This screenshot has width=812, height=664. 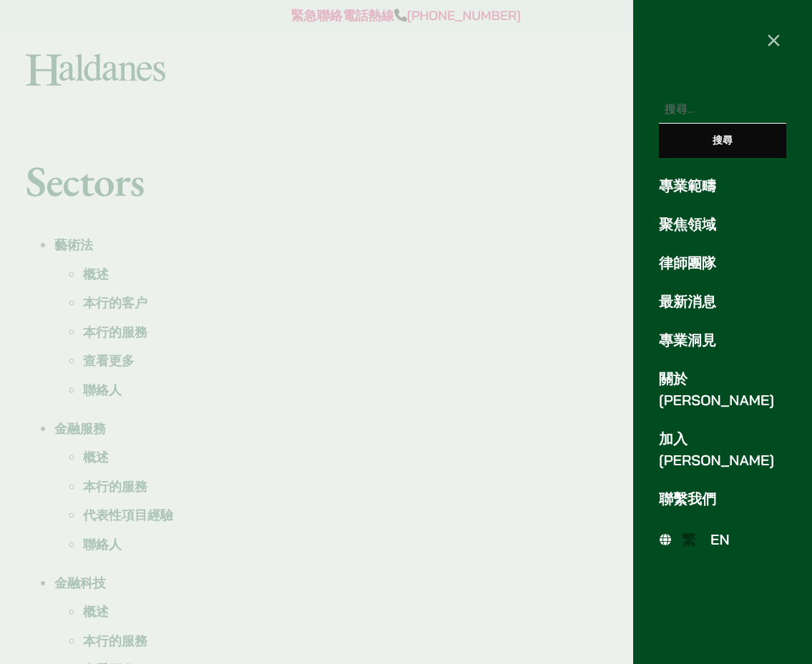 What do you see at coordinates (723, 302) in the screenshot?
I see `a: 最新消息` at bounding box center [723, 302].